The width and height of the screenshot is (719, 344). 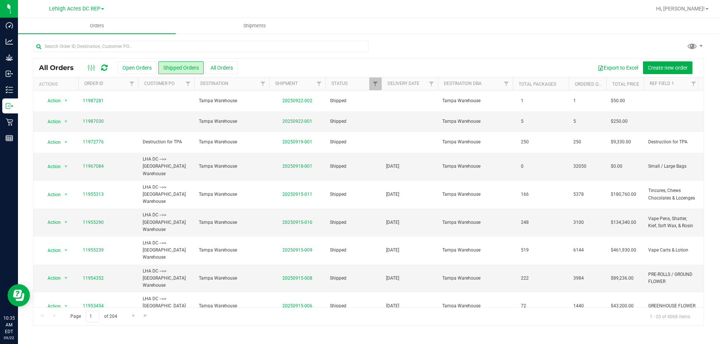 I want to click on button: All Orders, so click(x=222, y=68).